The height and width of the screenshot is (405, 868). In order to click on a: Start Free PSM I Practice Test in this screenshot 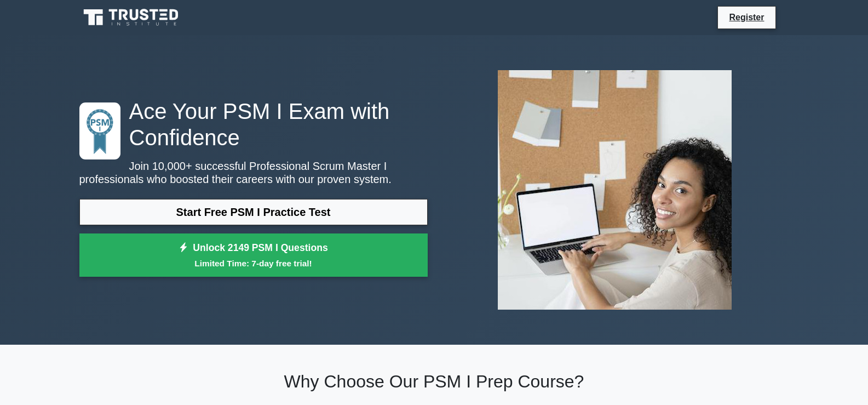, I will do `click(254, 212)`.